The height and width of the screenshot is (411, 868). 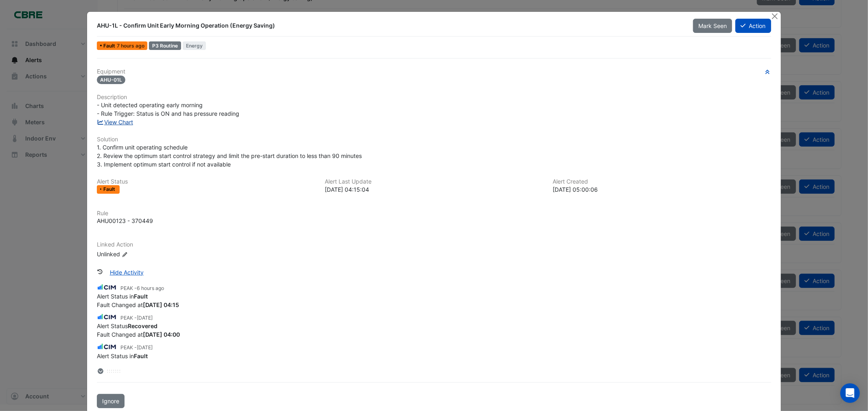 I want to click on span: Ignore, so click(x=111, y=401).